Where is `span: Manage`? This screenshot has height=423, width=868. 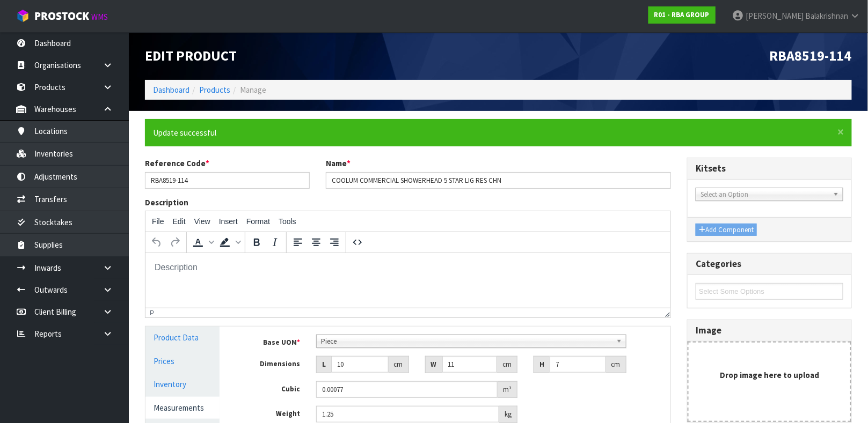 span: Manage is located at coordinates (253, 90).